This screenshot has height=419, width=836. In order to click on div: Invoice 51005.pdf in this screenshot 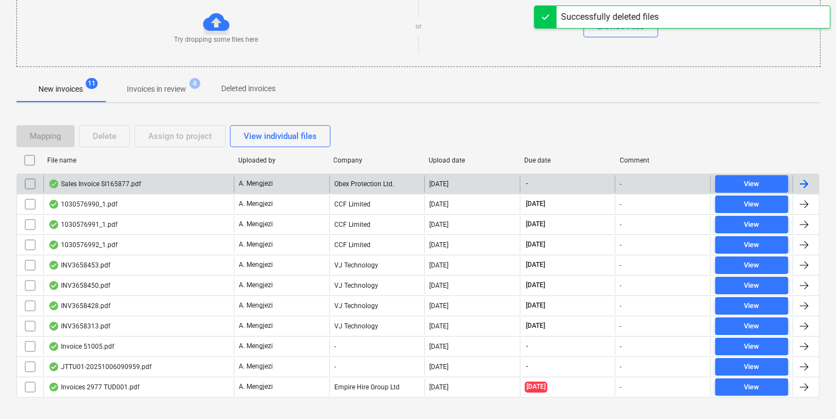, I will do `click(81, 346)`.